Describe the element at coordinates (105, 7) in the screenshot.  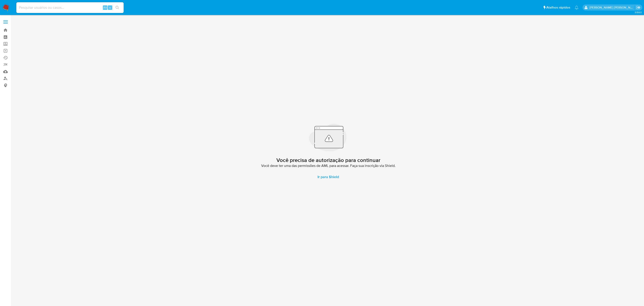
I see `span: Alt` at that location.